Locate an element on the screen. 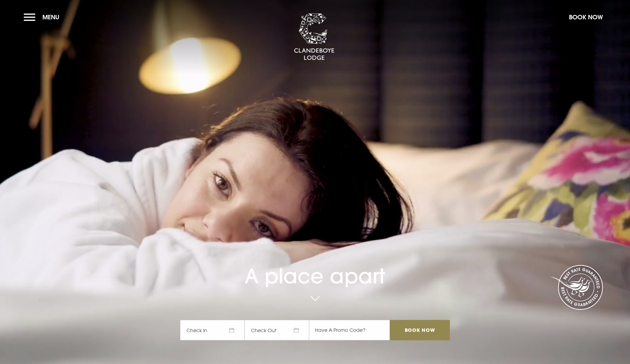 The width and height of the screenshot is (630, 364). span: Menu is located at coordinates (51, 17).